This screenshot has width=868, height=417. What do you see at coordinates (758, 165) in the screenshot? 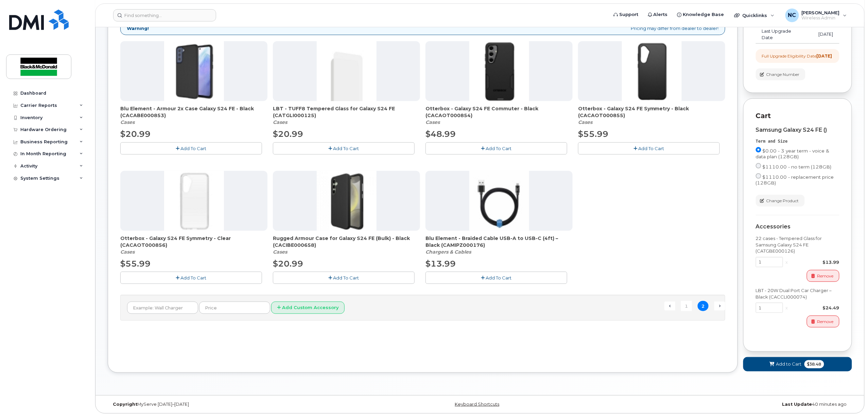
I see `input: $1110.00 - no term (128GB)` at bounding box center [758, 165].